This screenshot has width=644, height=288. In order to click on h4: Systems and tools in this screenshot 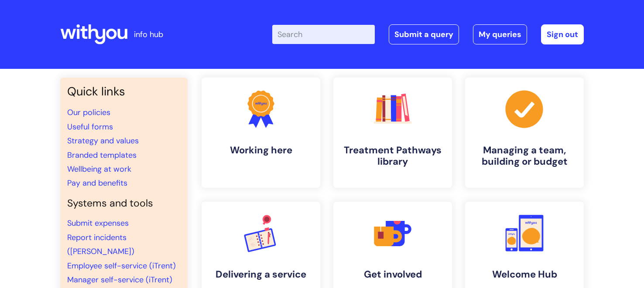, I will do `click(124, 203)`.